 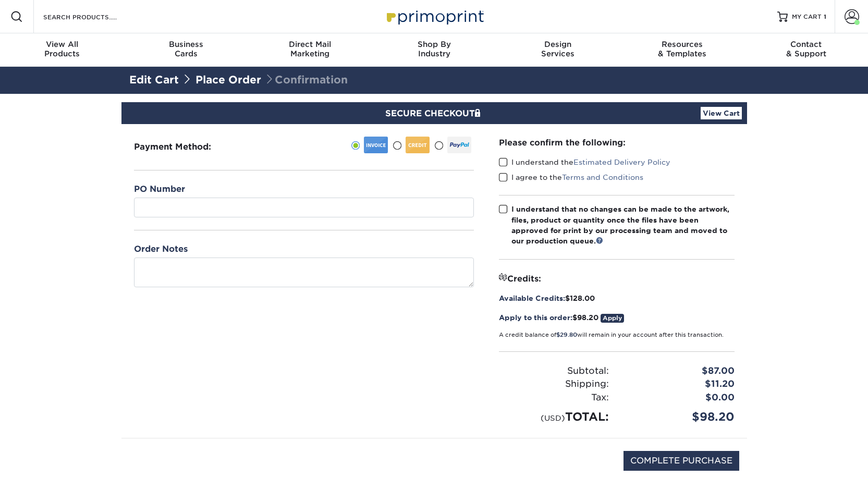 What do you see at coordinates (611, 335) in the screenshot?
I see `small: A credit balance of will remain in your account after this transaction.` at bounding box center [611, 335].